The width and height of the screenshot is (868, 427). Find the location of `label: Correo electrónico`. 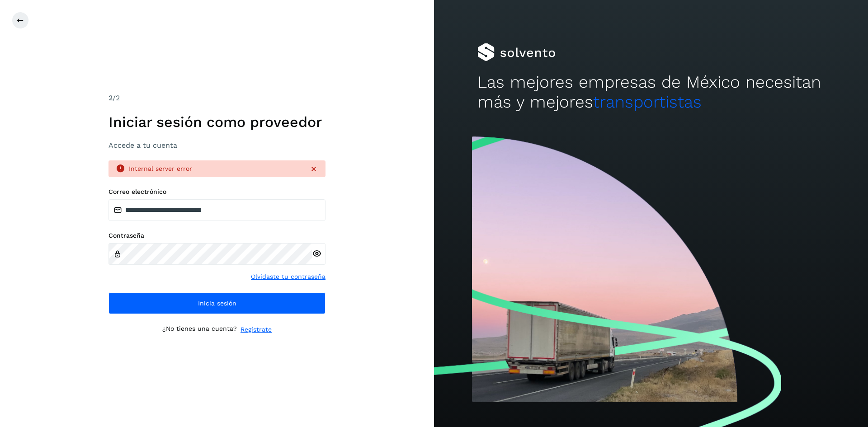

label: Correo electrónico is located at coordinates (217, 191).